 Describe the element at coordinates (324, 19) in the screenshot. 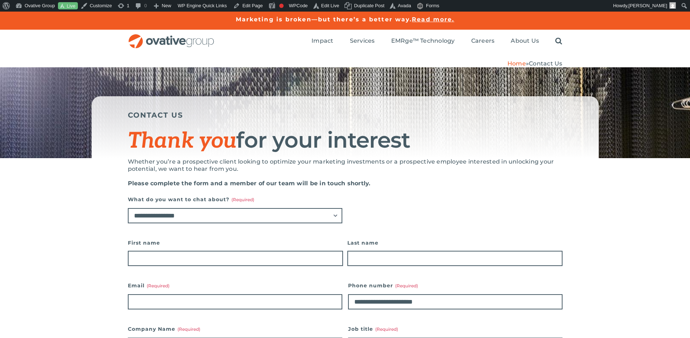

I see `a: Marketing is broken—but there’s a better way.` at that location.